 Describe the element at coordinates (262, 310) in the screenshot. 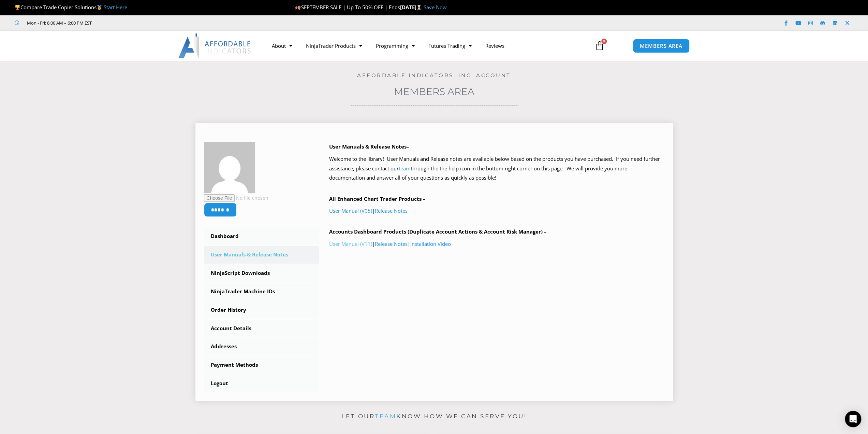

I see `nav: Account pages` at that location.